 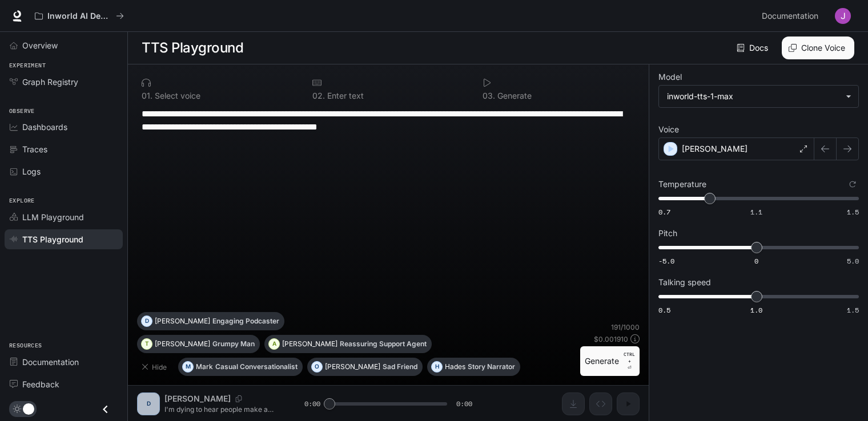 What do you see at coordinates (105, 409) in the screenshot?
I see `button: Close drawer` at bounding box center [105, 409].